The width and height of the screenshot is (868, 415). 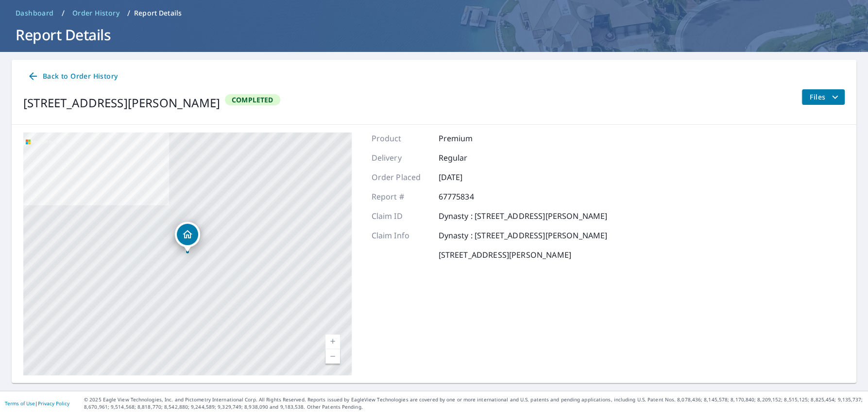 I want to click on span: Completed, so click(x=253, y=100).